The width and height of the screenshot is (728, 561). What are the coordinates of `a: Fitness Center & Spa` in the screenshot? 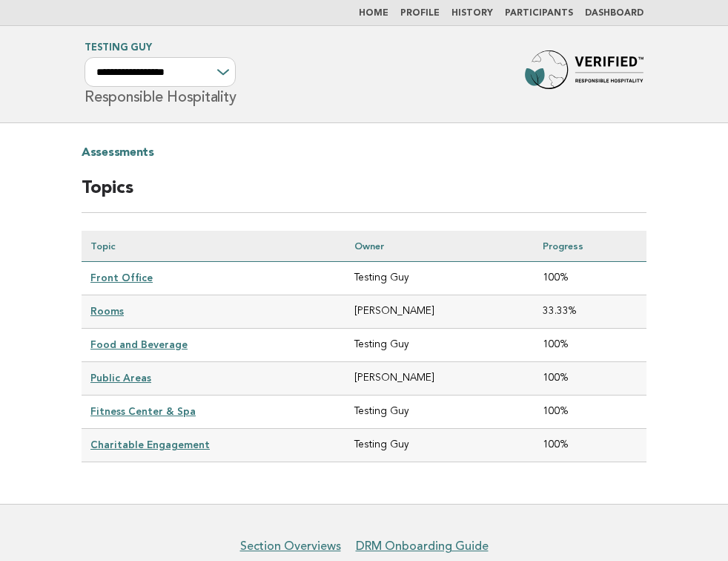 It's located at (143, 411).